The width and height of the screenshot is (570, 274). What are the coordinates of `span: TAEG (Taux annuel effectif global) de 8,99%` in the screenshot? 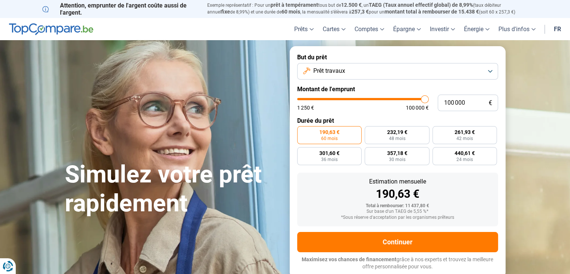 It's located at (421, 5).